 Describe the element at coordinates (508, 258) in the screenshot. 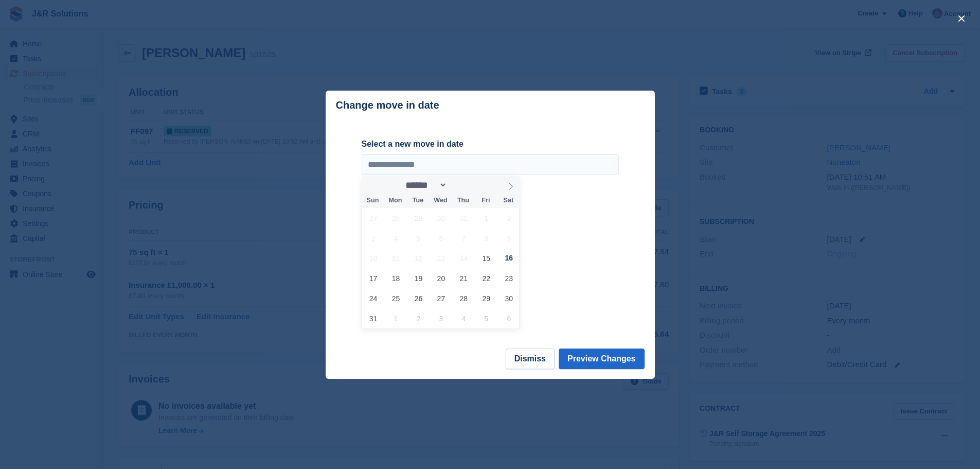

I see `span: August 16, 2025` at that location.